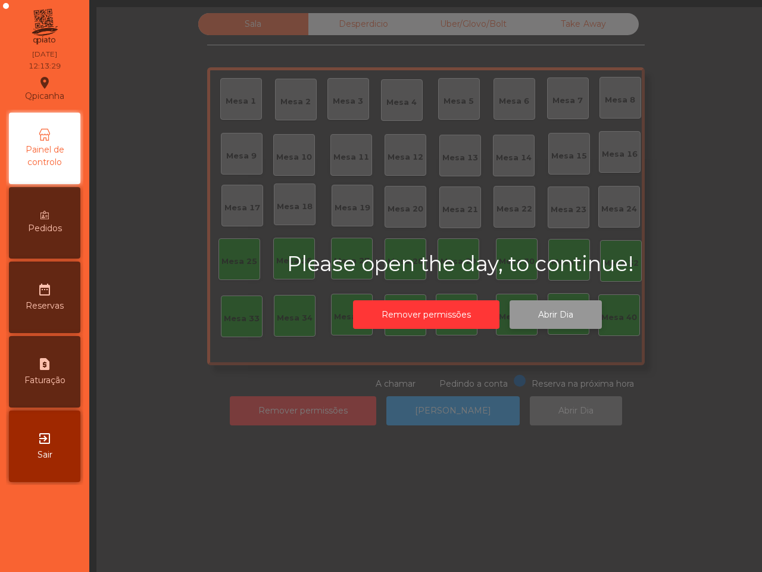  I want to click on span: Sair, so click(45, 454).